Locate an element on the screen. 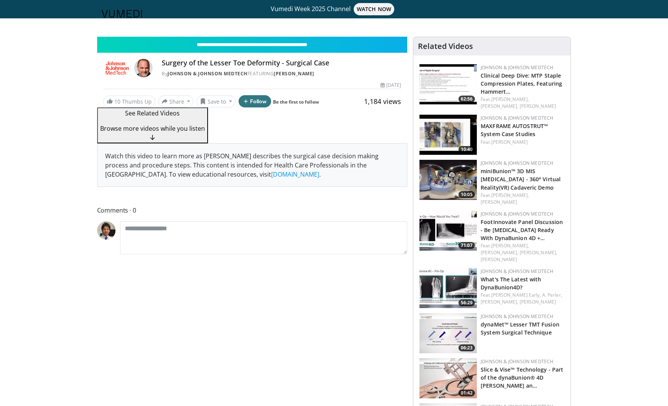 Image resolution: width=668 pixels, height=406 pixels. span: 10 is located at coordinates (117, 101).